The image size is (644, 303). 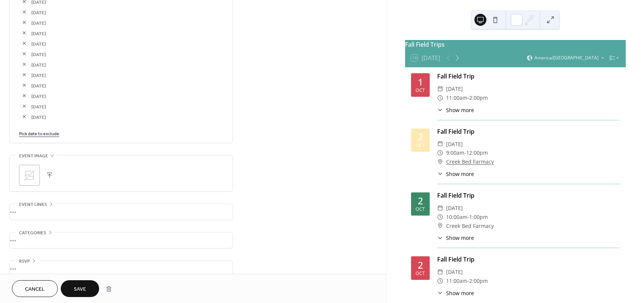 What do you see at coordinates (24, 261) in the screenshot?
I see `span: RSVP` at bounding box center [24, 261].